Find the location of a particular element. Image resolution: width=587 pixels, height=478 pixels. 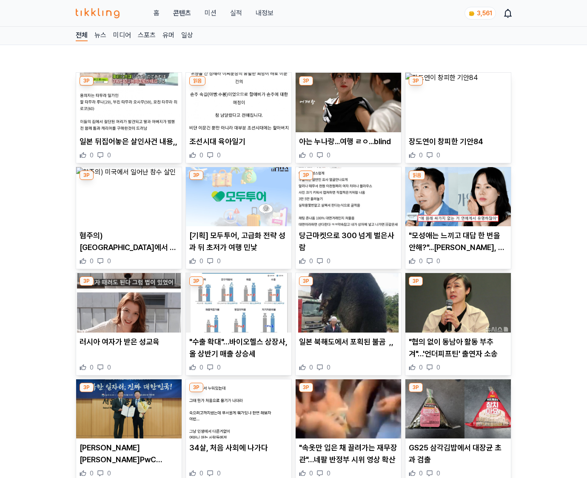

p: "수출 확대"…바이오헬스 상장사, 올 상반기 매출 상승세 is located at coordinates (239, 348).